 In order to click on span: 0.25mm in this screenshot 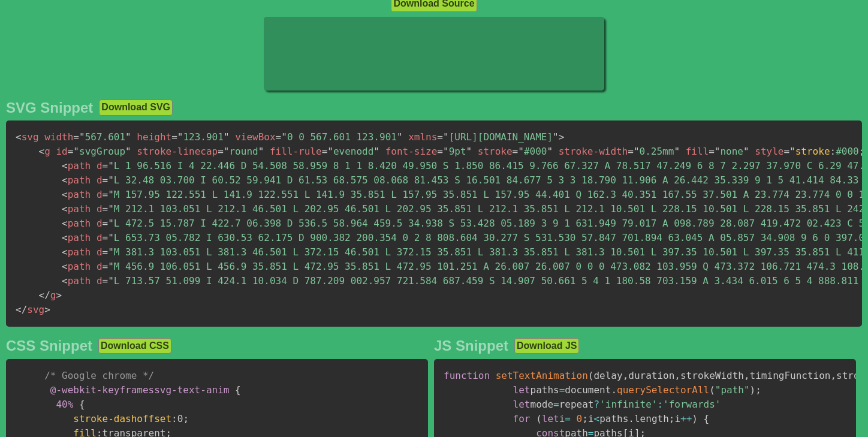, I will do `click(653, 151)`.